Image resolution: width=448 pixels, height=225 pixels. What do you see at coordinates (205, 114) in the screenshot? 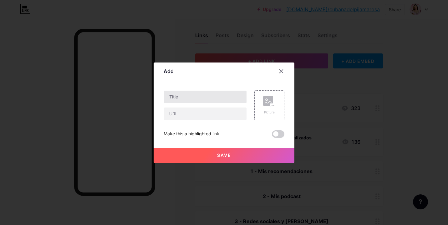
I see `input: URL` at bounding box center [205, 114].